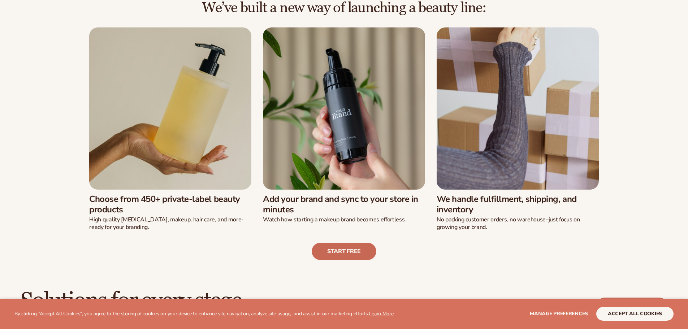  I want to click on img: Male hand holding beard wash., so click(344, 108).